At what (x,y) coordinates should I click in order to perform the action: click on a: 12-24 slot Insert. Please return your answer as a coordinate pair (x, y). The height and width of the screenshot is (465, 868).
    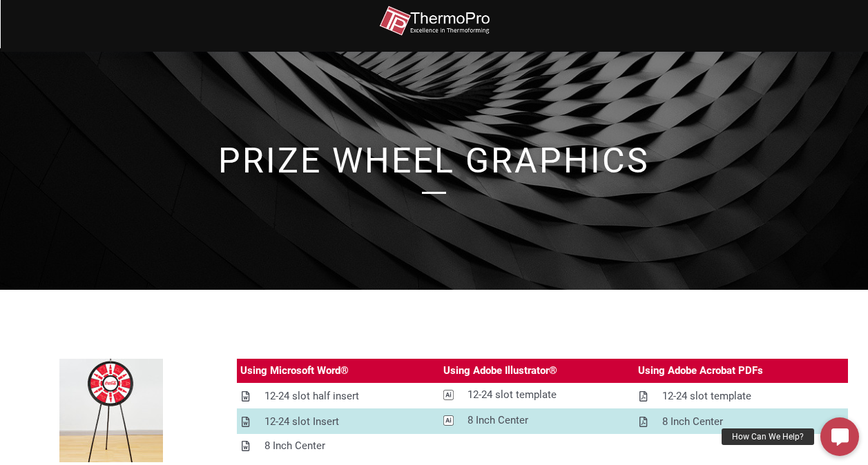
    Looking at the image, I should click on (339, 422).